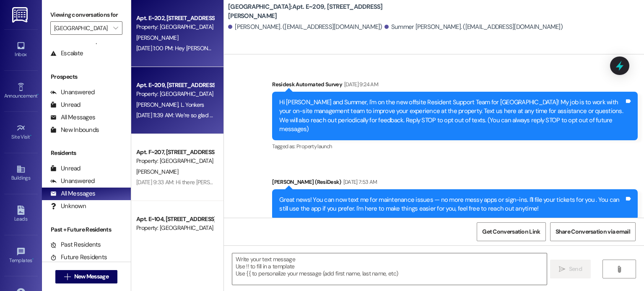 This screenshot has width=644, height=291. Describe the element at coordinates (593, 232) in the screenshot. I see `button: Share Conversation via email` at that location.